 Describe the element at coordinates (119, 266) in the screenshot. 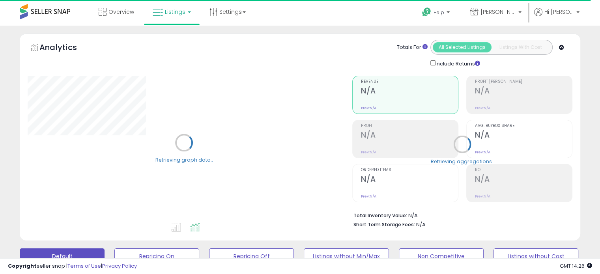

I see `a: Privacy Policy` at that location.